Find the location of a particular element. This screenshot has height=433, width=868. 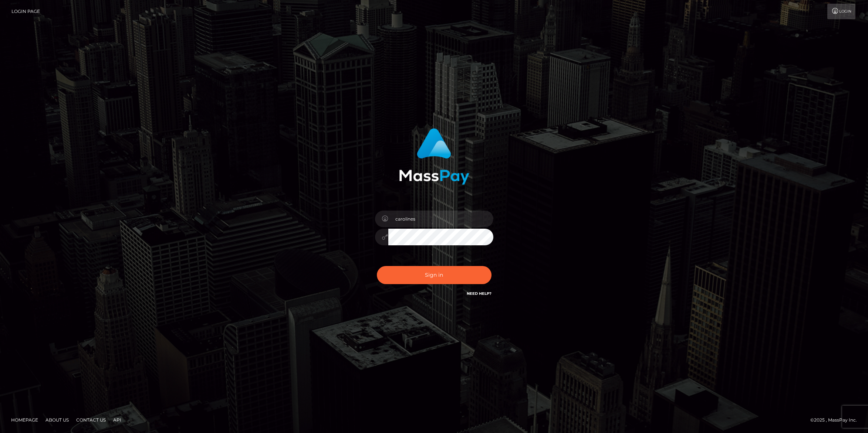

a: API is located at coordinates (117, 420).